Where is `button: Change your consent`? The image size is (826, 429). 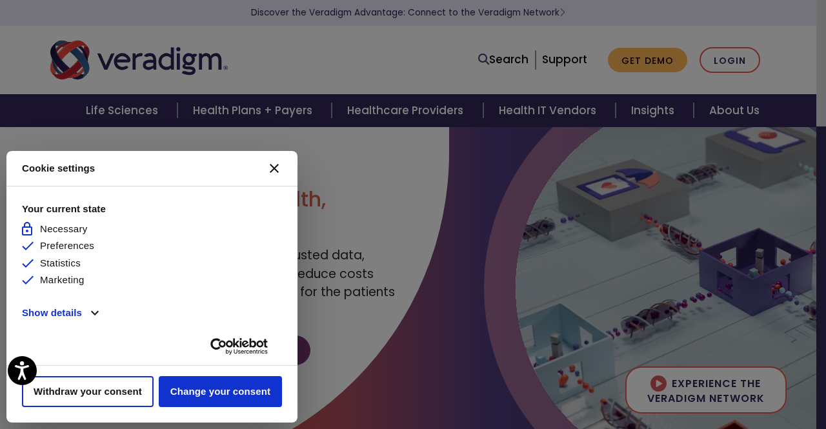 button: Change your consent is located at coordinates (220, 392).